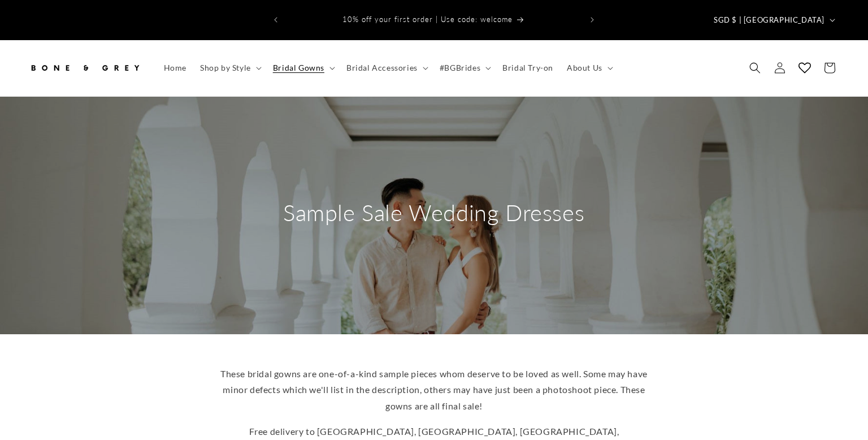  What do you see at coordinates (427, 19) in the screenshot?
I see `span: 10% off your first order | Use code: welcome` at bounding box center [427, 19].